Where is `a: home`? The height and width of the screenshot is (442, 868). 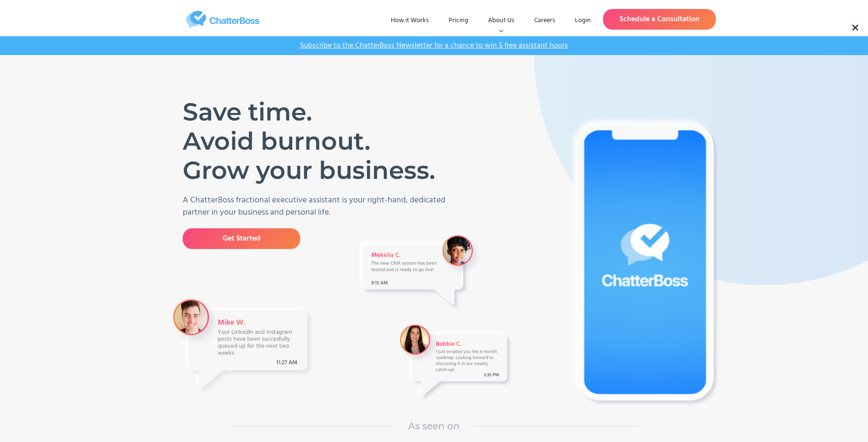 a: home is located at coordinates (223, 20).